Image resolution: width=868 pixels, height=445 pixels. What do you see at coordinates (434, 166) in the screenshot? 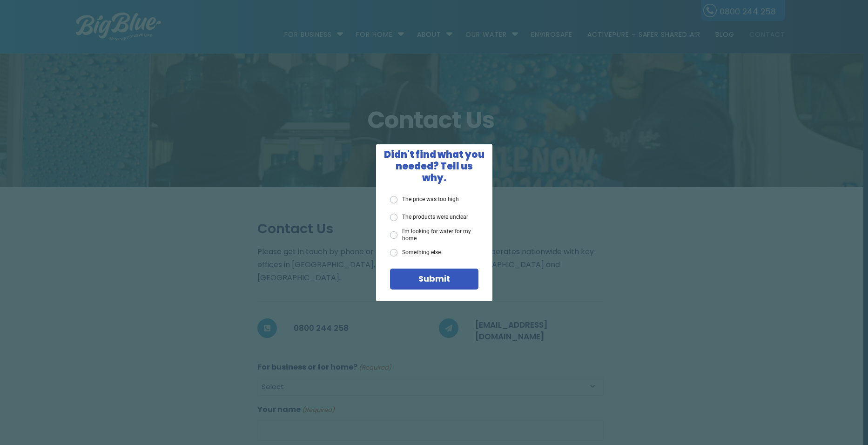
I see `span: Didn't find what you needed? Tell us why.` at bounding box center [434, 166].